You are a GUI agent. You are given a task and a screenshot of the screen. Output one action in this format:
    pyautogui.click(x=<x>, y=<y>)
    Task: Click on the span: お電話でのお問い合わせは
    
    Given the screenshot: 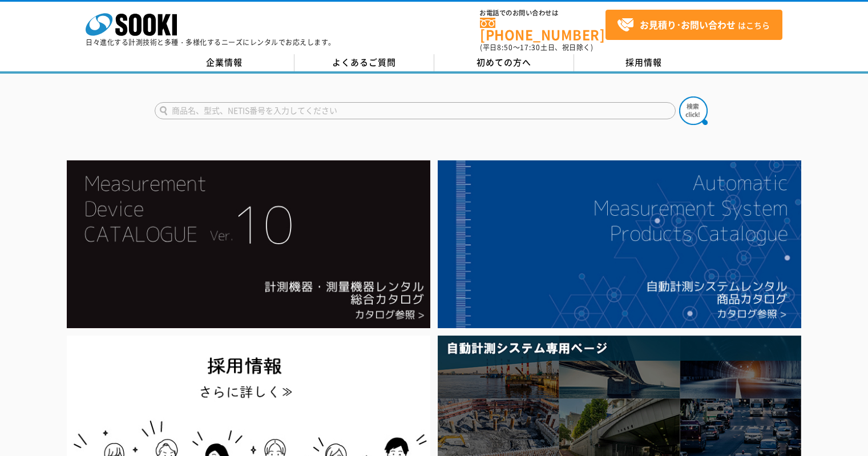 What is the action you would take?
    pyautogui.click(x=543, y=13)
    